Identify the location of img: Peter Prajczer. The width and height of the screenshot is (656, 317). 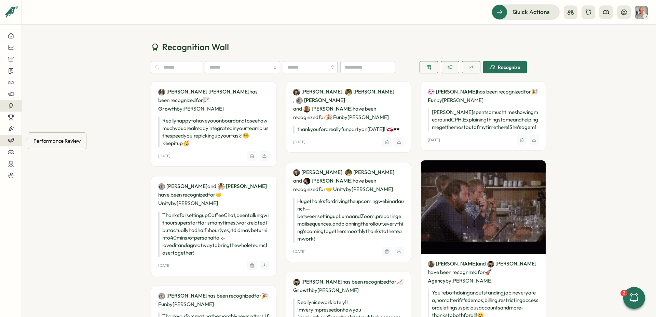
(307, 109).